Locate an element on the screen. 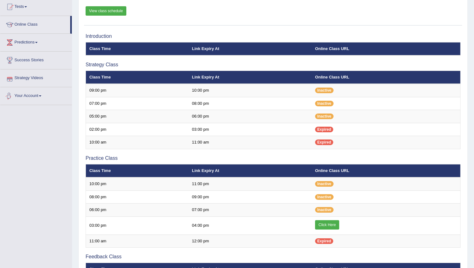  a: Your Account is located at coordinates (36, 95).